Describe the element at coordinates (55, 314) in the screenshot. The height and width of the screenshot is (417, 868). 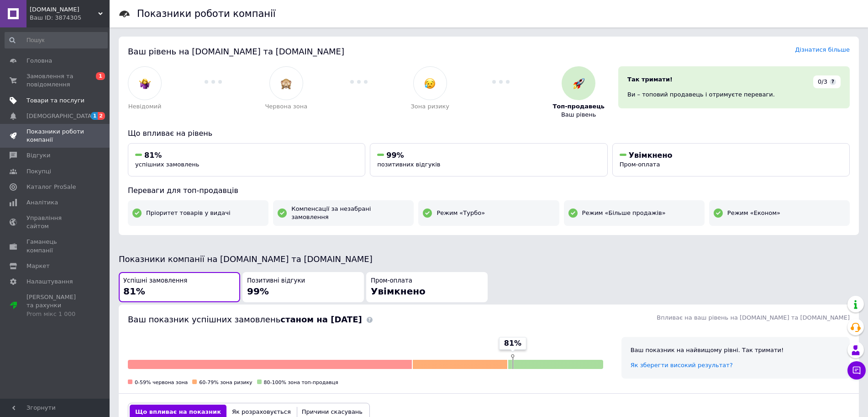
I see `div: Prom мікс 1 000` at that location.